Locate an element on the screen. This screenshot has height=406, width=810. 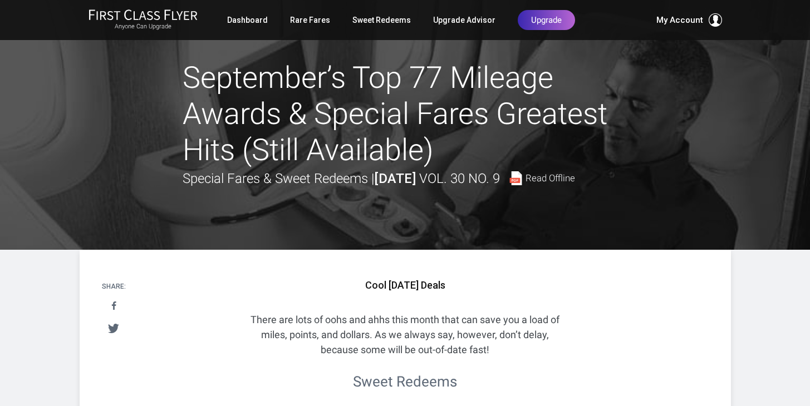
span: Read Offline is located at coordinates (550, 178).